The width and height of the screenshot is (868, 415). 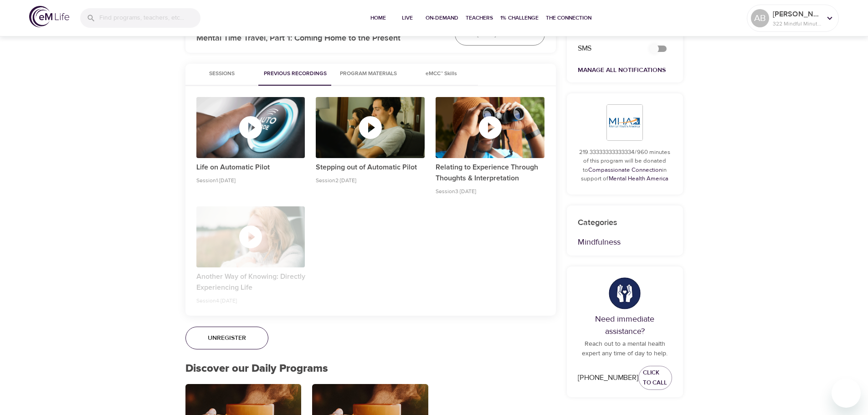 I want to click on p: Life on Automatic Pilot, so click(x=250, y=167).